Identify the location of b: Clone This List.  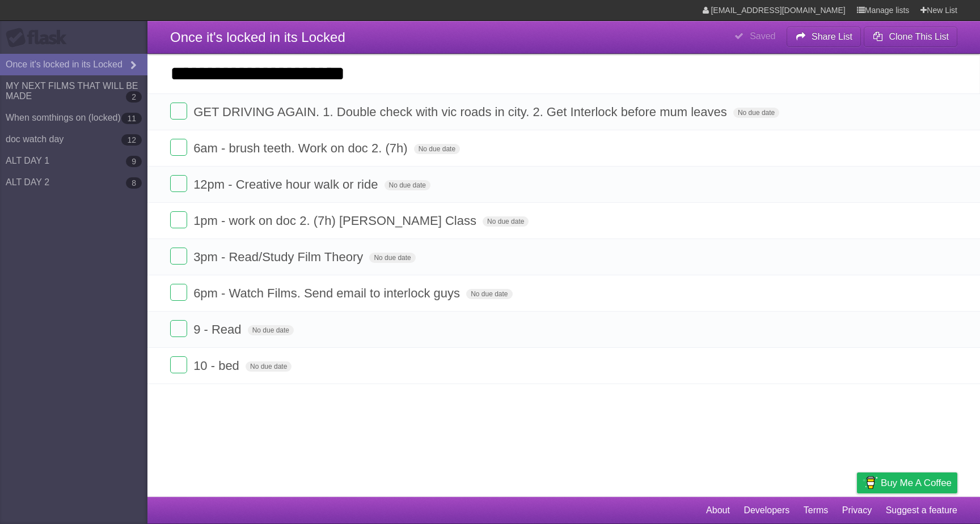
(919, 36).